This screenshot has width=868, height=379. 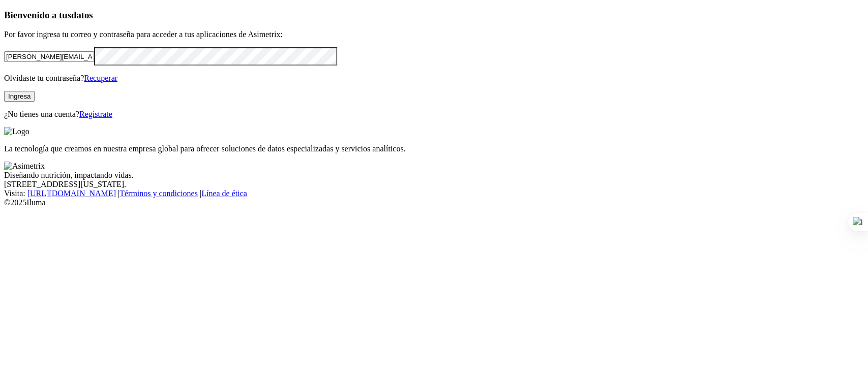 What do you see at coordinates (49, 56) in the screenshot?
I see `input: Tu correo` at bounding box center [49, 56].